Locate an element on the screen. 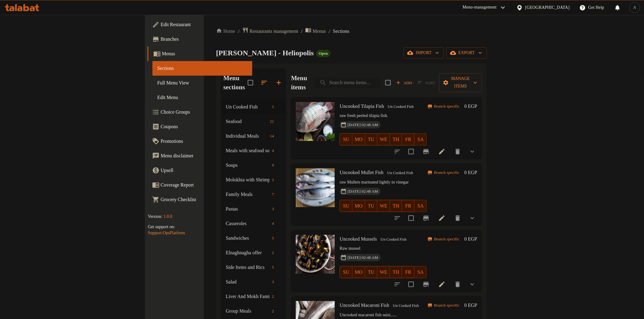 The height and width of the screenshot is (319, 644). div: Family Meals is located at coordinates (248, 195).